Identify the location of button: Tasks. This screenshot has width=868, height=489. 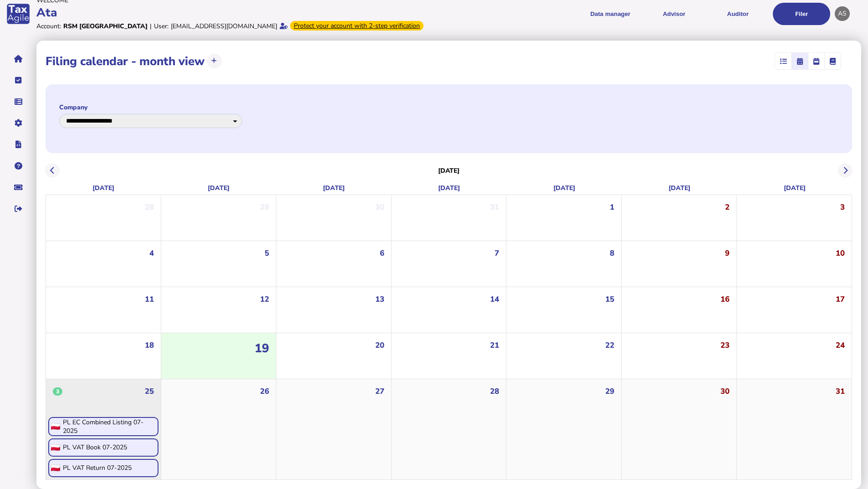
(18, 80).